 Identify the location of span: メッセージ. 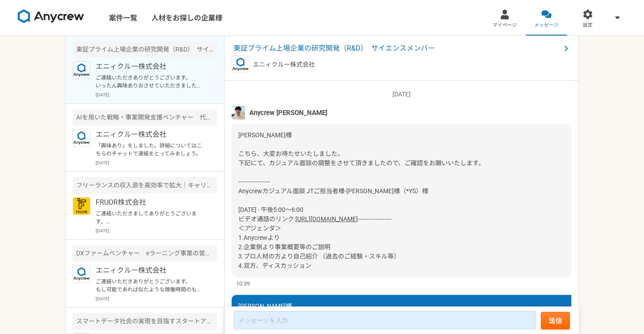
(547, 25).